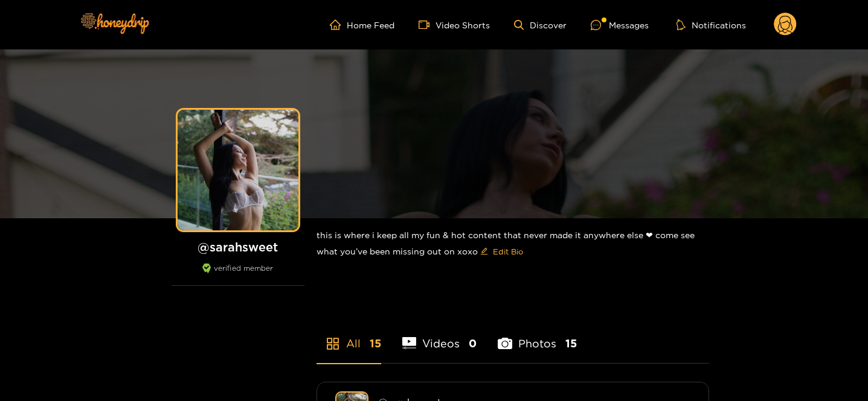 The height and width of the screenshot is (401, 868). Describe the element at coordinates (348, 336) in the screenshot. I see `li: All` at that location.